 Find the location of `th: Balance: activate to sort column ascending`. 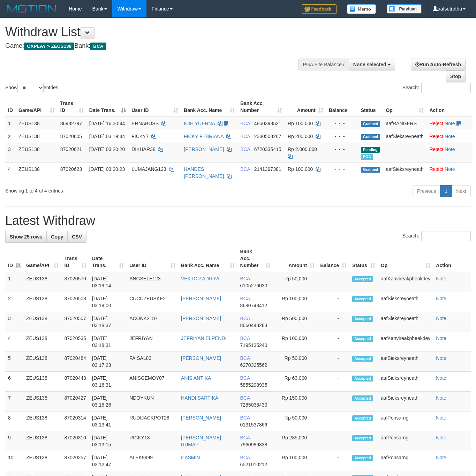

th: Balance: activate to sort column ascending is located at coordinates (333, 258).